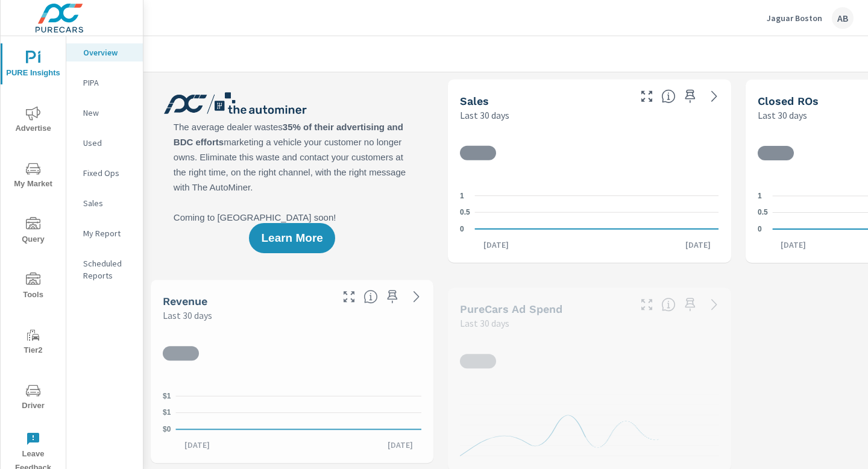 The image size is (868, 469). What do you see at coordinates (292, 238) in the screenshot?
I see `span: Learn More` at bounding box center [292, 238].